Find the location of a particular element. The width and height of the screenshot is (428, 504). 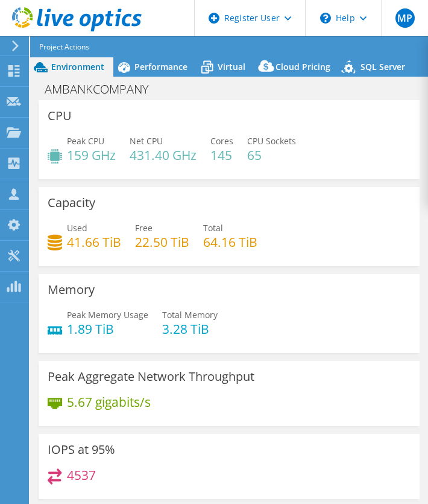

span: MP is located at coordinates (405, 18).